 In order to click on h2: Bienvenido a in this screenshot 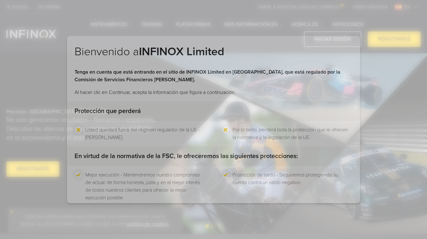, I will do `click(213, 56)`.